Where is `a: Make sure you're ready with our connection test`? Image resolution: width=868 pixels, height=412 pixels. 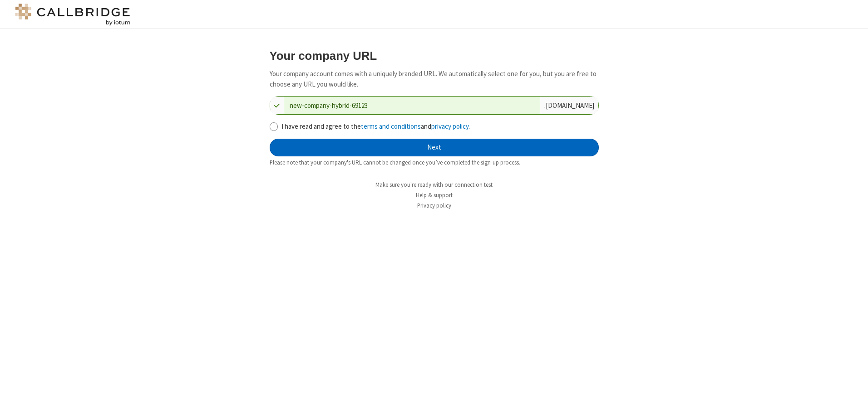
a: Make sure you're ready with our connection test is located at coordinates (434, 185).